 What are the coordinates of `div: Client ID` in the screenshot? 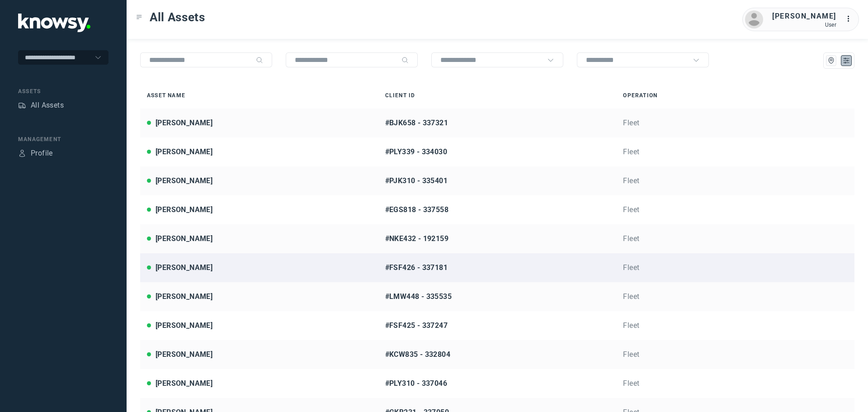 It's located at (497, 95).